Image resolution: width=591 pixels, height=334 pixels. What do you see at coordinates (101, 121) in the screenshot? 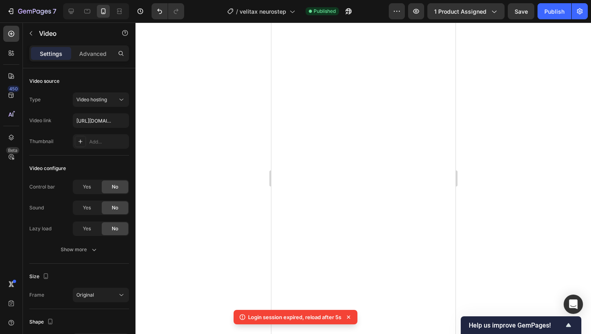
I see `input: Insert video url here` at bounding box center [101, 121].